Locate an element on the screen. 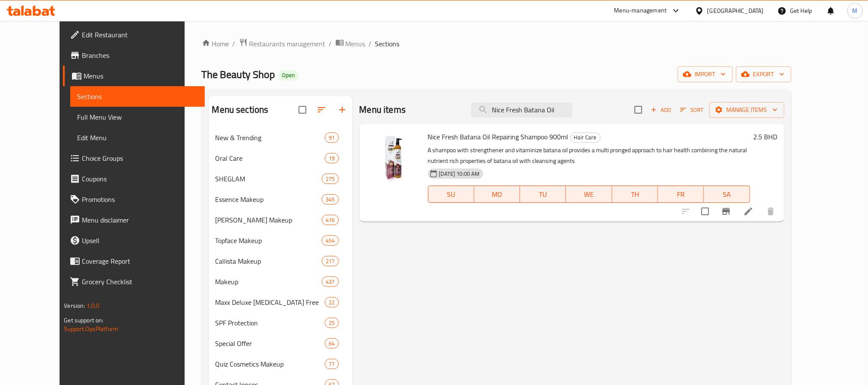 This screenshot has width=868, height=385. a: Edit menu item is located at coordinates (748, 211).